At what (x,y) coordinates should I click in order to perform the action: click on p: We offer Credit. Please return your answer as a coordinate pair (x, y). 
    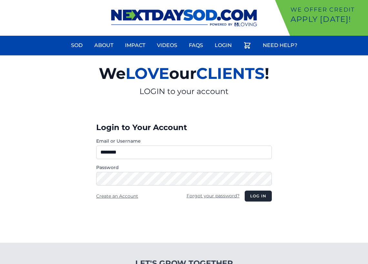
    Looking at the image, I should click on (328, 10).